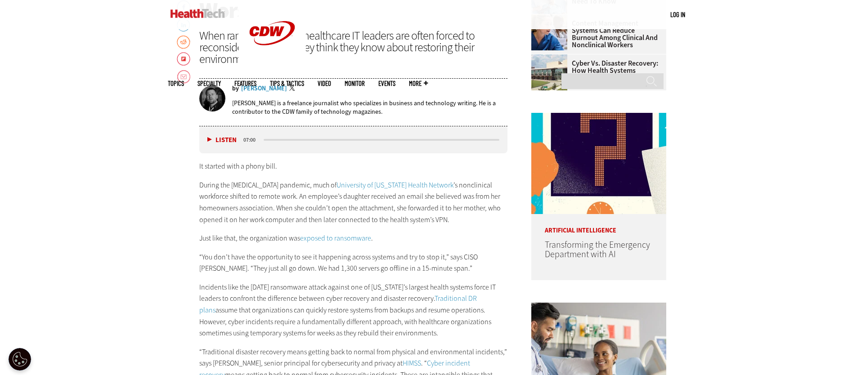  I want to click on a: Events, so click(387, 83).